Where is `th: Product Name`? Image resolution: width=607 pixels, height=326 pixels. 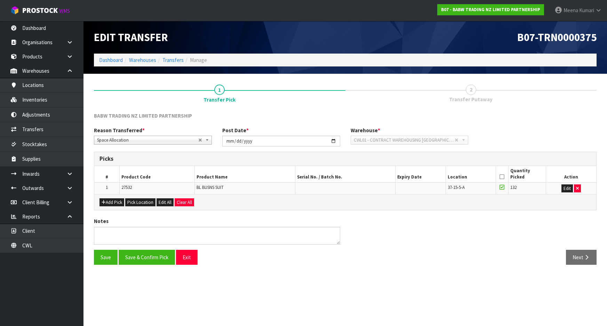 th: Product Name is located at coordinates (245, 174).